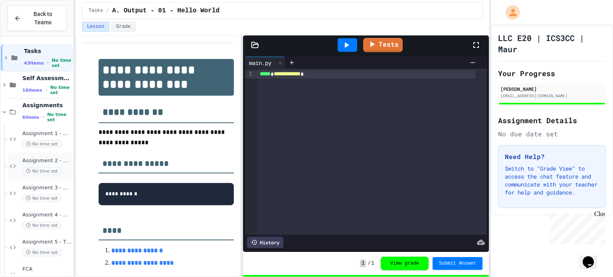 The width and height of the screenshot is (613, 277). What do you see at coordinates (47, 269) in the screenshot?
I see `span: FCA` at bounding box center [47, 269].